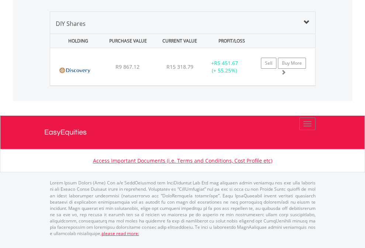 This screenshot has height=248, width=365. Describe the element at coordinates (76, 41) in the screenshot. I see `div: HOLDING` at that location.